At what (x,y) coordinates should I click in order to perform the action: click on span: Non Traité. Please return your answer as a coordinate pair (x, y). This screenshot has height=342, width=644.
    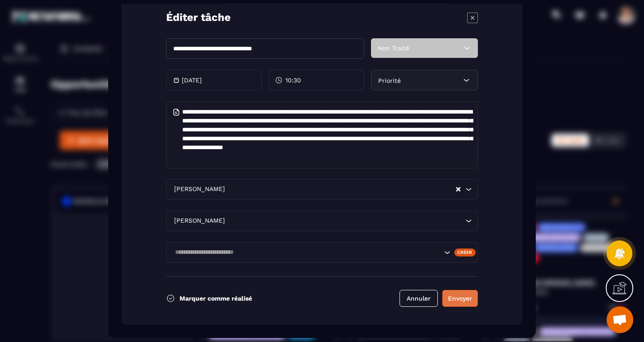
    Looking at the image, I should click on (393, 48).